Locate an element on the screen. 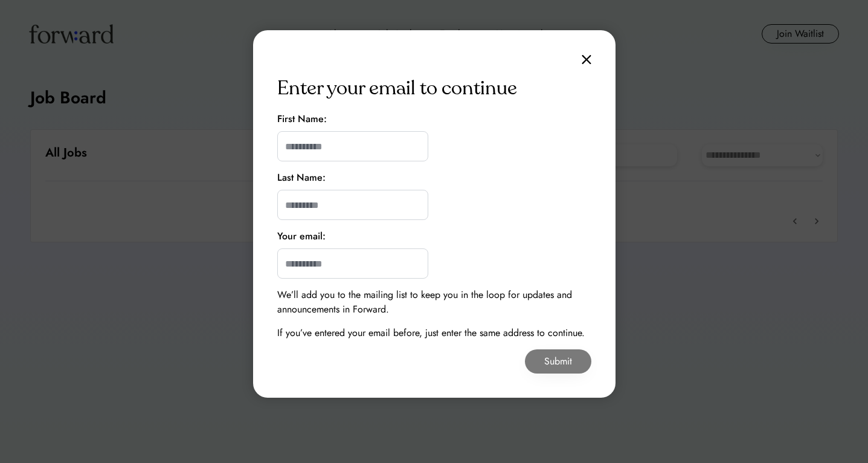  div: Enter your email to continue is located at coordinates (397, 88).